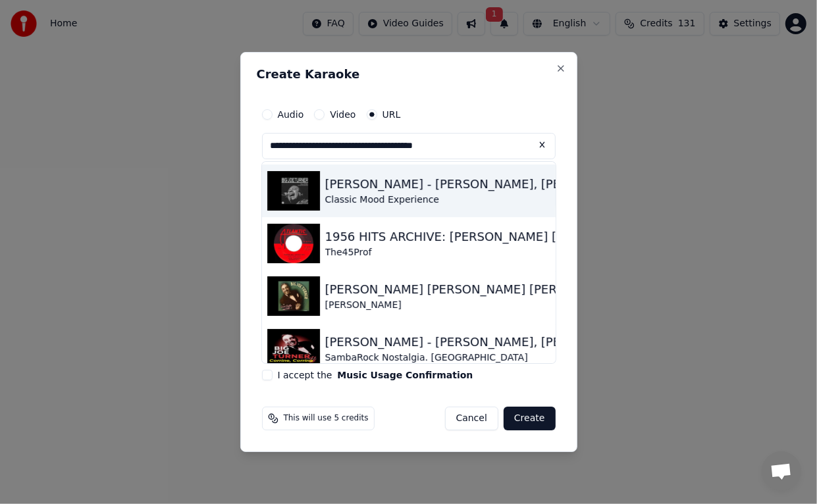  Describe the element at coordinates (472, 419) in the screenshot. I see `button: Cancel` at that location.